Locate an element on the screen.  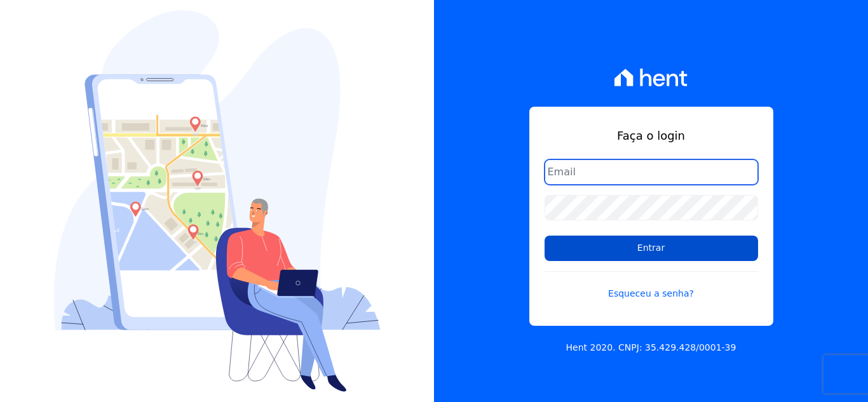
img: Login is located at coordinates (218, 201).